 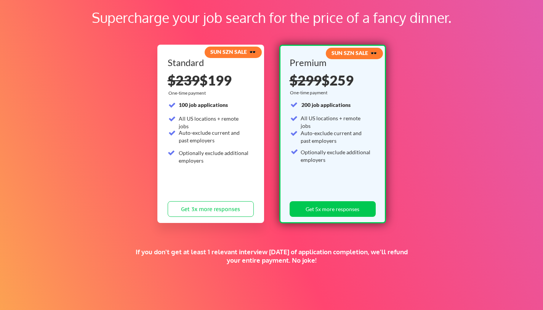 I want to click on button: Get 3x more responses, so click(x=211, y=209).